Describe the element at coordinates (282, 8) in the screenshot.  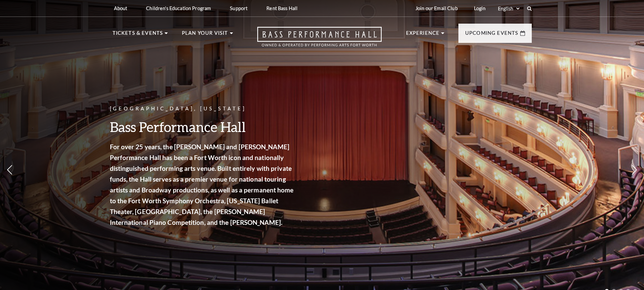
I see `p: Rent Bass Hall` at that location.